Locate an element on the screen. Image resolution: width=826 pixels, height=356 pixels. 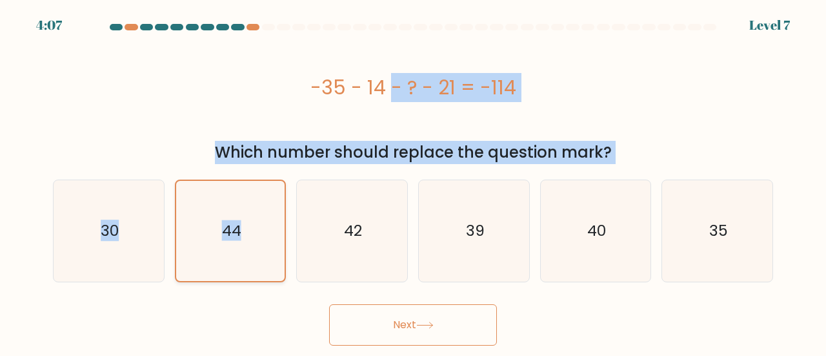
div: -35 - 14 - ? - 21 = -114 is located at coordinates (413, 87).